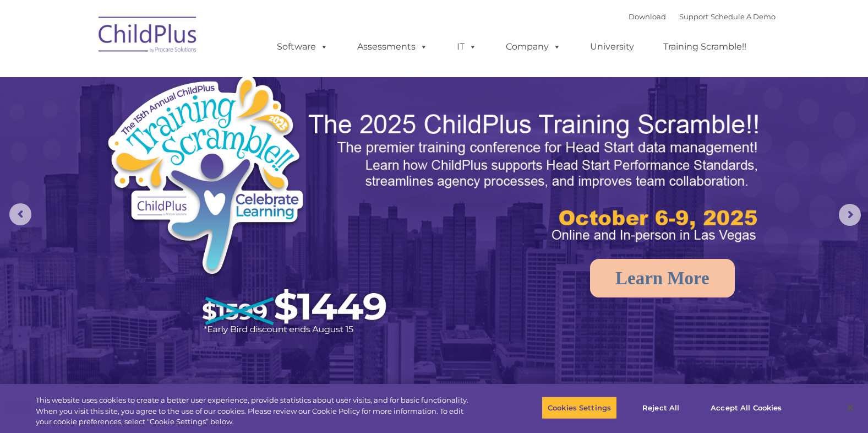  I want to click on button: Accept All Cookies, so click(746, 407).